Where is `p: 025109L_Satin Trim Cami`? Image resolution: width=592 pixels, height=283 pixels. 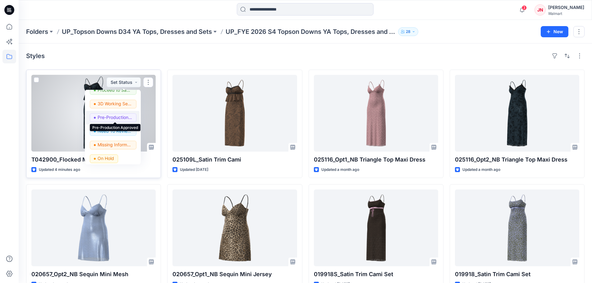
p: 025109L_Satin Trim Cami is located at coordinates (235, 160).